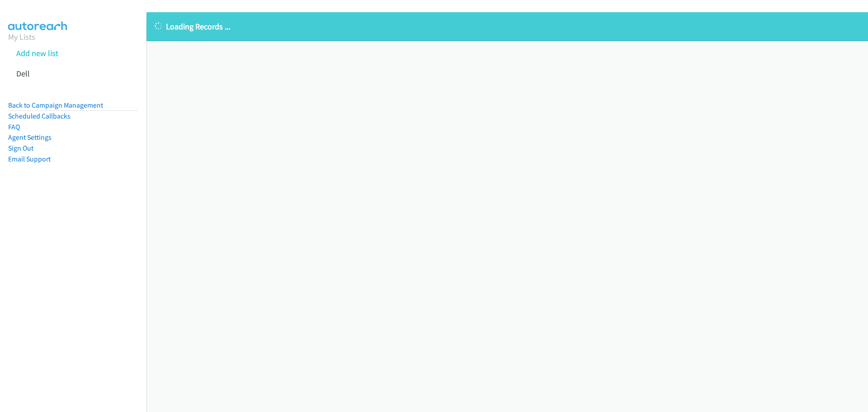 Image resolution: width=868 pixels, height=412 pixels. Describe the element at coordinates (55, 105) in the screenshot. I see `a: Back to Campaign Management` at that location.